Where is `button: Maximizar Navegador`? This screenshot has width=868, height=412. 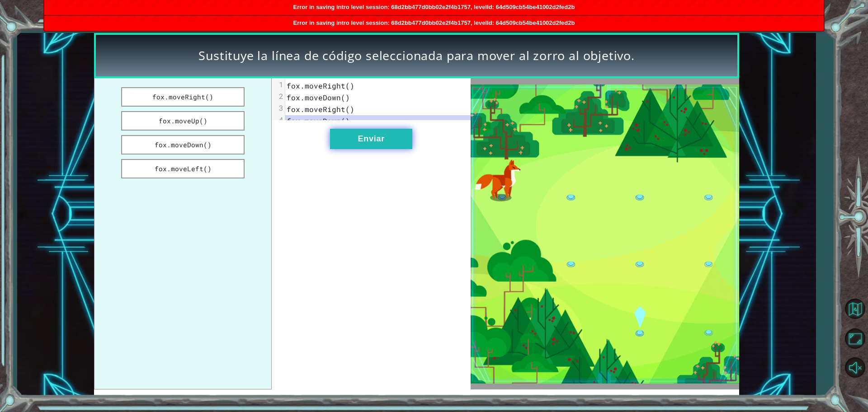 button: Maximizar Navegador is located at coordinates (855, 339).